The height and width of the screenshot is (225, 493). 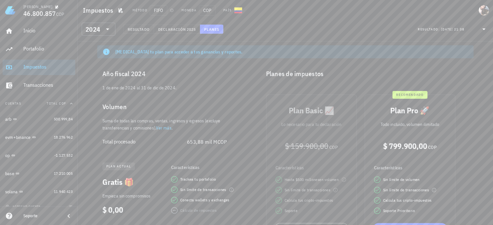 I want to click on a: solana 11.940.423, so click(x=39, y=192).